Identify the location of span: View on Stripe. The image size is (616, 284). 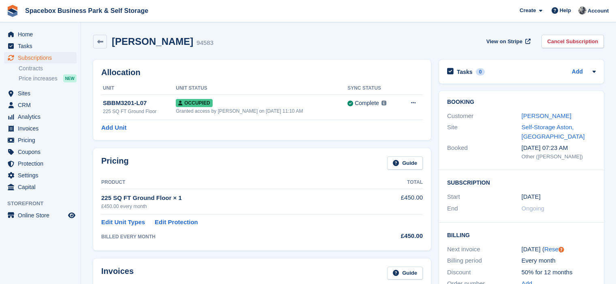
(504, 42).